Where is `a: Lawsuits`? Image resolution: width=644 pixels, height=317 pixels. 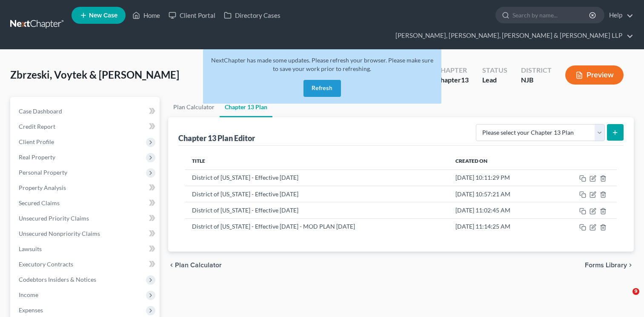 a: Lawsuits is located at coordinates (86, 249).